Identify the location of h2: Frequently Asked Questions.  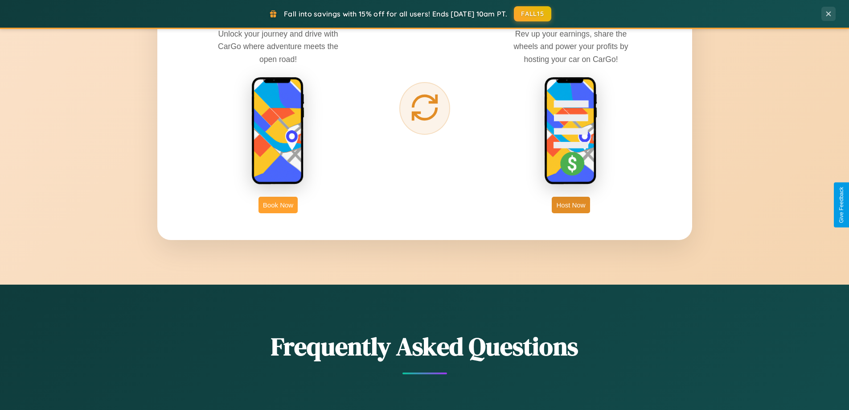
(425, 346).